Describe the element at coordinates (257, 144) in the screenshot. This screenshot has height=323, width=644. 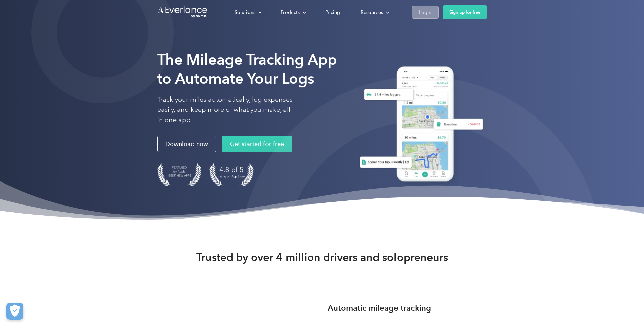
I see `a: Get started for free` at that location.